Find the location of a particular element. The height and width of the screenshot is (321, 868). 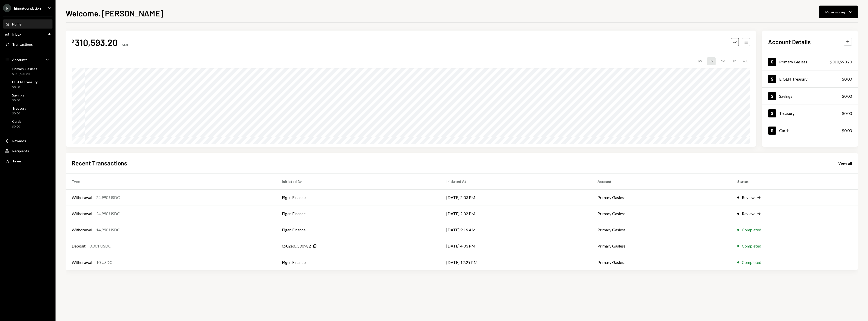

div: 1Y is located at coordinates (734, 61).